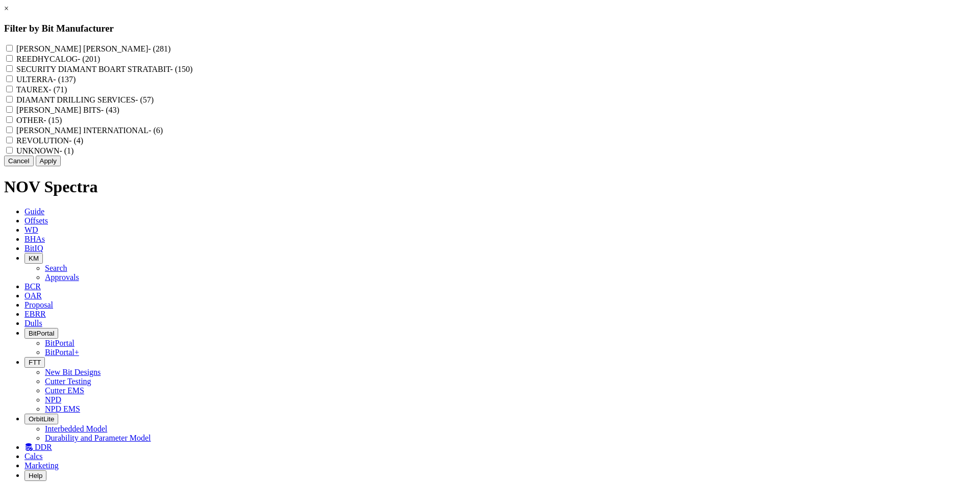  What do you see at coordinates (33, 295) in the screenshot?
I see `span: OAR` at bounding box center [33, 295].